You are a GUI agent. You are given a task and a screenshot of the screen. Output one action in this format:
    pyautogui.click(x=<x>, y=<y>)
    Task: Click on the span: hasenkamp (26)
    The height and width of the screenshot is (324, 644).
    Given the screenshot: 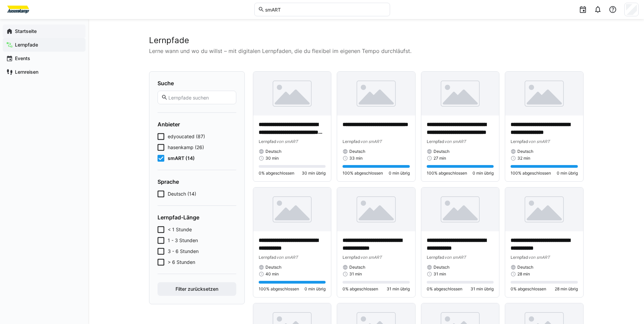 What is the action you would take?
    pyautogui.click(x=186, y=147)
    